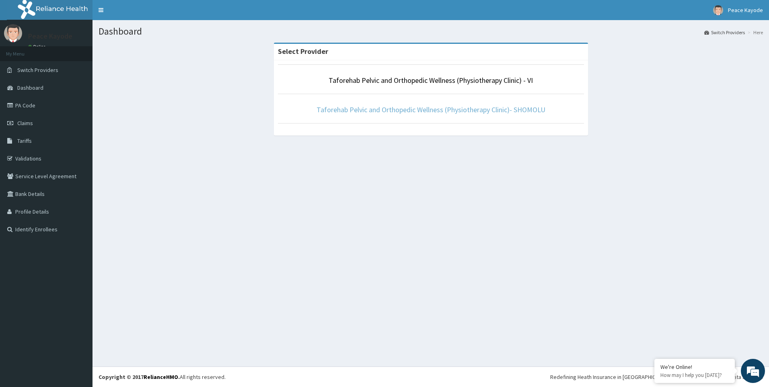 The width and height of the screenshot is (769, 387). I want to click on p: How may I help you today?, so click(695, 375).